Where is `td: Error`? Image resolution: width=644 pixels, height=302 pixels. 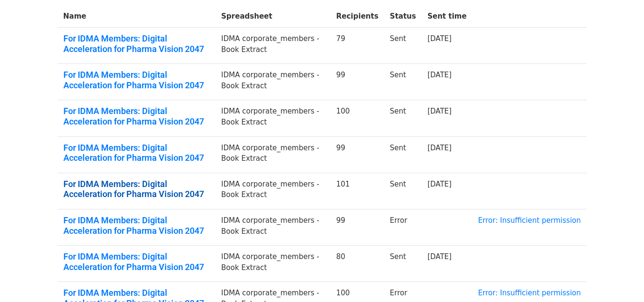
td: Error is located at coordinates (403, 228).